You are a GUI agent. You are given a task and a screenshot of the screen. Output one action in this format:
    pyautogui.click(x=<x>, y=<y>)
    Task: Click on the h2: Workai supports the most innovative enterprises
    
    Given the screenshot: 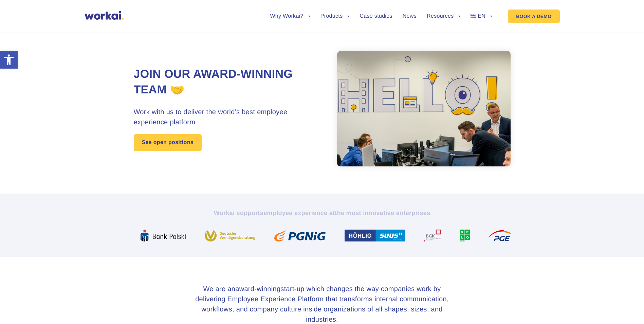 What is the action you would take?
    pyautogui.click(x=322, y=213)
    